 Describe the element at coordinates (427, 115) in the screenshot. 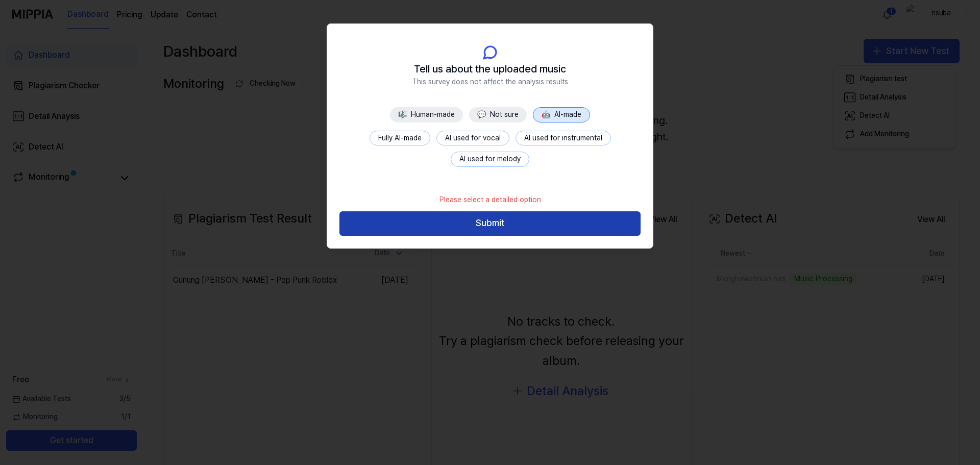

I see `button: 🎼Human-made` at that location.